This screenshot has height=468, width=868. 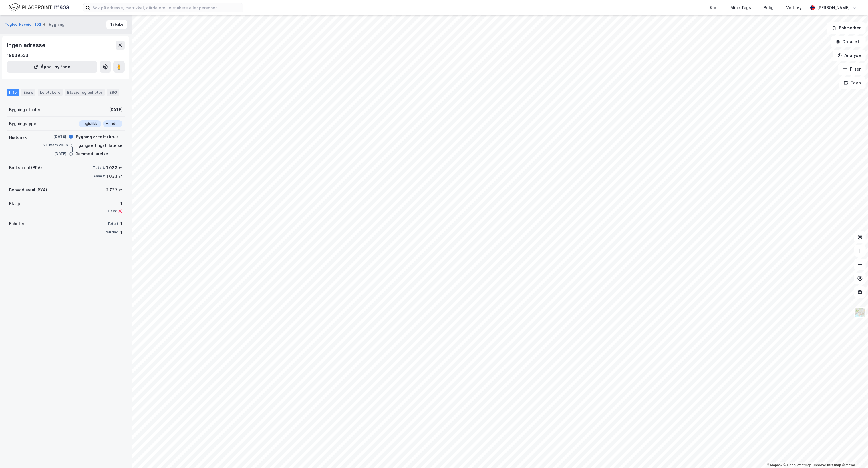 What do you see at coordinates (854, 454) in the screenshot?
I see `div: Kontrollprogram for chat` at bounding box center [854, 454].